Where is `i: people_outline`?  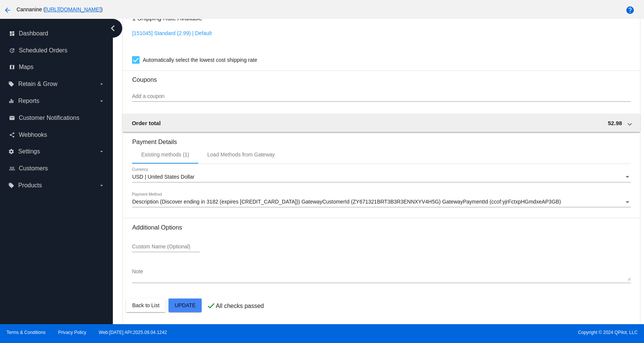
i: people_outline is located at coordinates (12, 168).